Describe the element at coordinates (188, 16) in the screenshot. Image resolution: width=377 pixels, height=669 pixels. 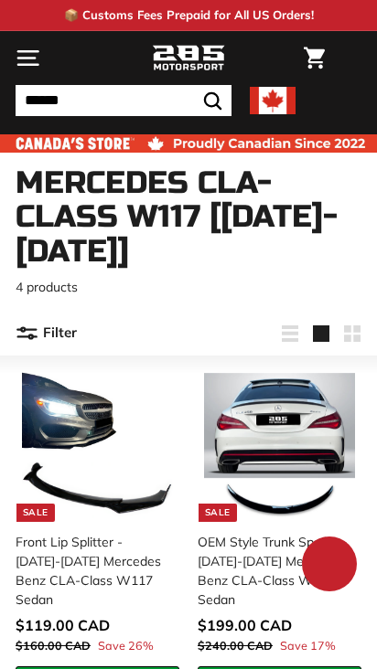
I see `p: 📦 Customs Fees Prepaid for All US Orders!` at that location.